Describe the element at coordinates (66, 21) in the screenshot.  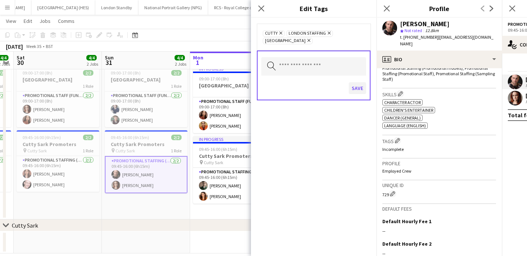
I see `span: Comms` at that location.